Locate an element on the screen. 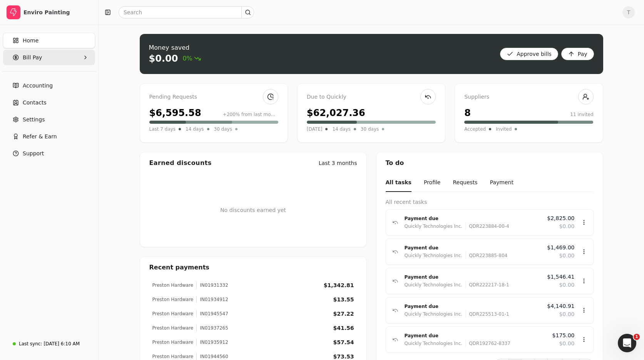  span: Invited is located at coordinates (503, 129).